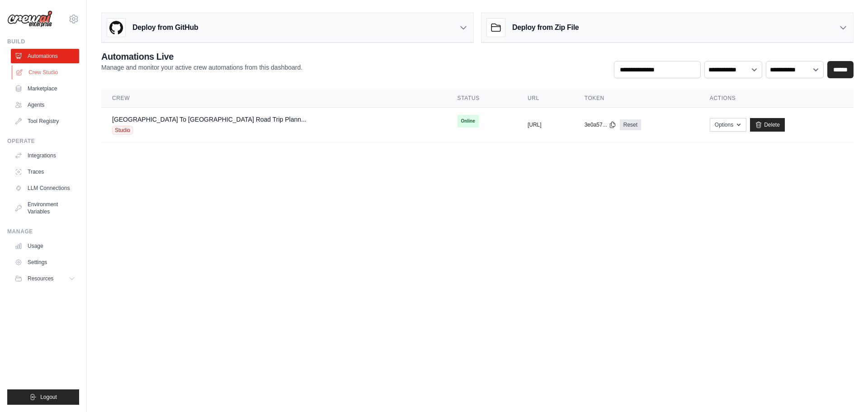  What do you see at coordinates (545, 98) in the screenshot?
I see `th: URL` at bounding box center [545, 98].